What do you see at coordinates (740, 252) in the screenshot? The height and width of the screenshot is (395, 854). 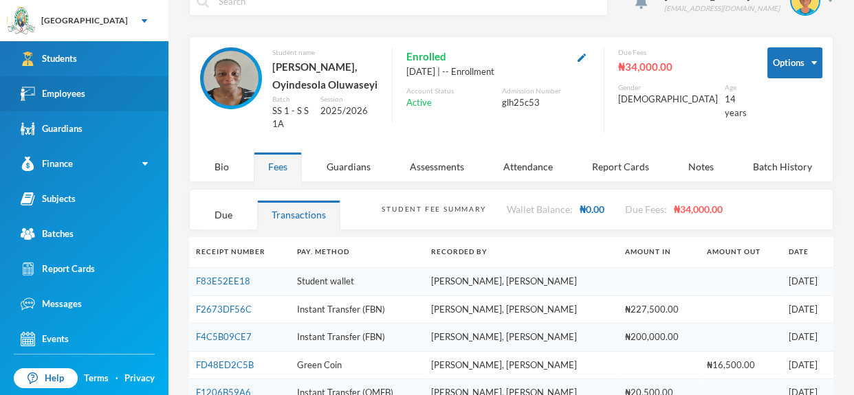 I see `th: Amount Out` at bounding box center [740, 252].